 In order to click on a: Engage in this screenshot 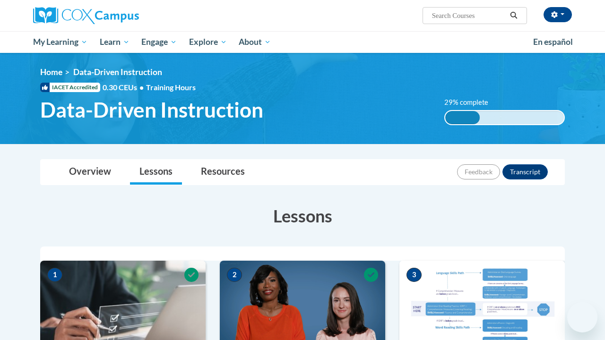, I will do `click(159, 42)`.